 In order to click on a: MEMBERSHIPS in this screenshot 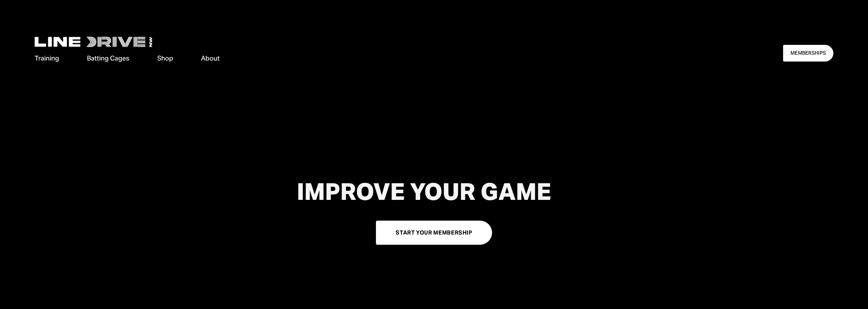, I will do `click(807, 53)`.